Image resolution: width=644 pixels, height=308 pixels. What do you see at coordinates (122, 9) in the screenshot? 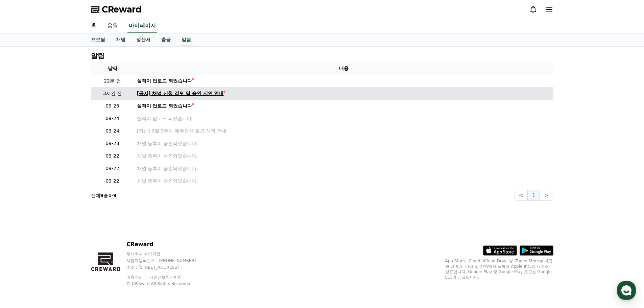
I see `span: CReward` at bounding box center [122, 9].